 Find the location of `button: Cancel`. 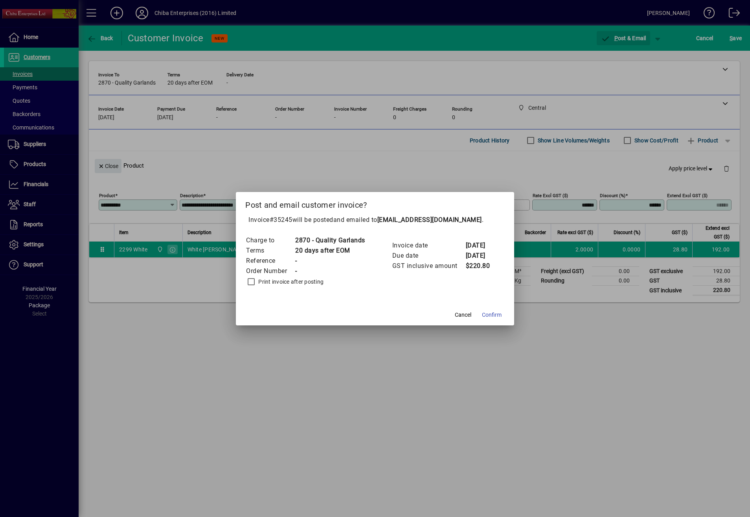

button: Cancel is located at coordinates (463, 315).